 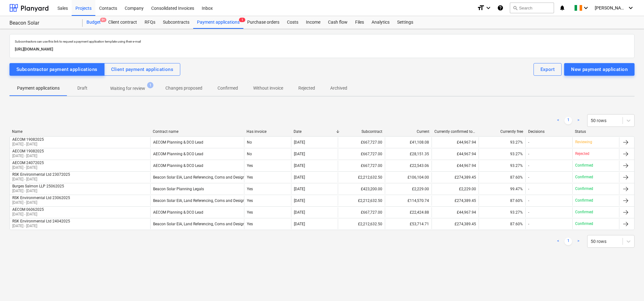 What do you see at coordinates (408, 178) in the screenshot?
I see `div: £106,104.00` at bounding box center [408, 178].